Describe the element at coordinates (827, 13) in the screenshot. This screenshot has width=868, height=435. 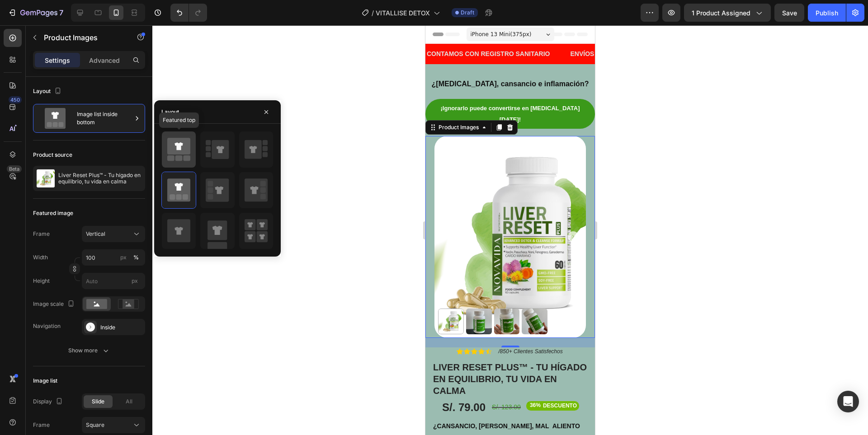
I see `button: Publish` at that location.